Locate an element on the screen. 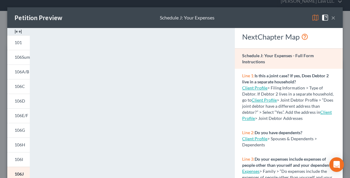  span: 101 is located at coordinates (18, 42).